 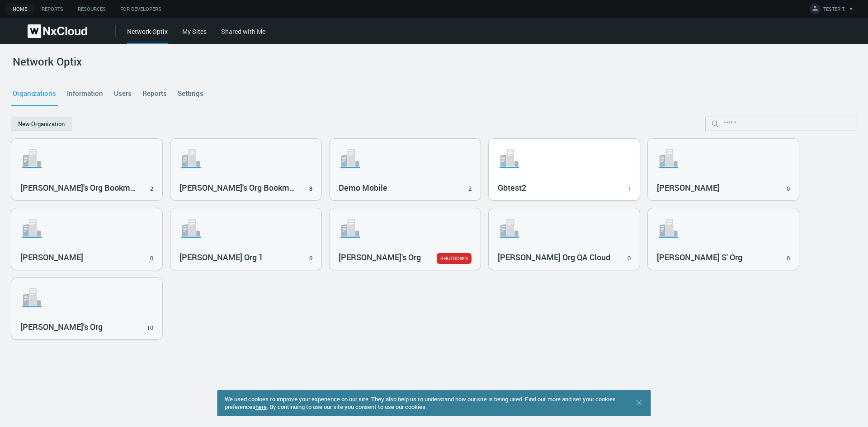 I want to click on h2: Network Optix, so click(x=47, y=62).